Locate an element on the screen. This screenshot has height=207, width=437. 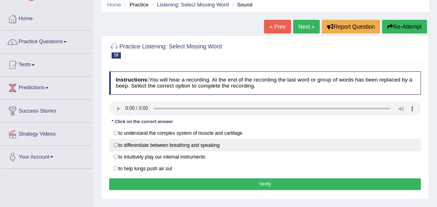
b: Instructions: is located at coordinates (132, 80).